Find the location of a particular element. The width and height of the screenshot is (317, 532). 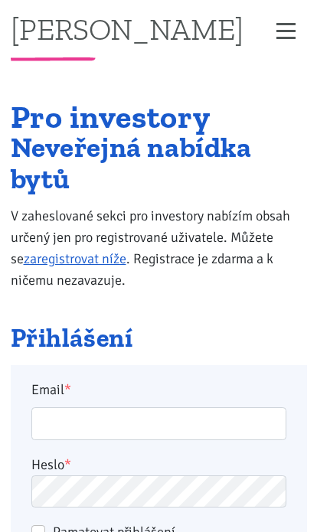

label: Heslo is located at coordinates (51, 465).